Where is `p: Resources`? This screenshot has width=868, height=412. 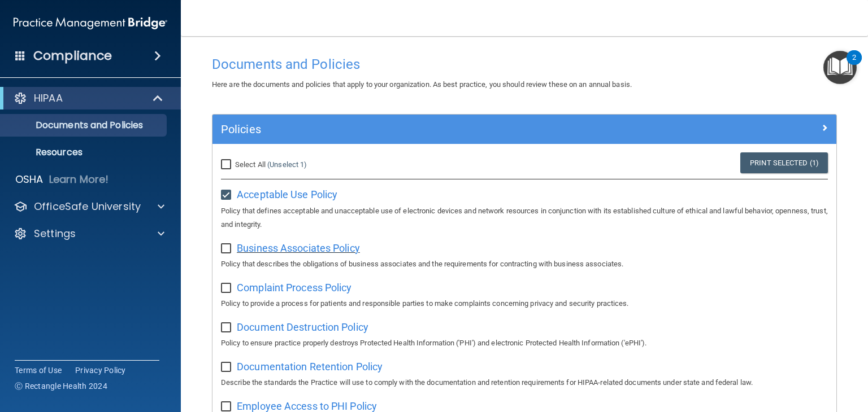
p: Resources is located at coordinates (84, 152).